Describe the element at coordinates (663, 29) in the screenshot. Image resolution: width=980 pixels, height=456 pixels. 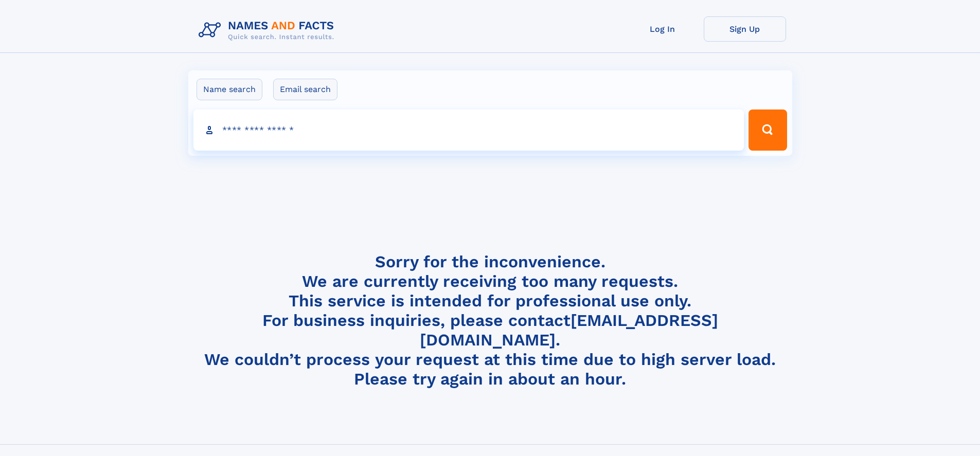
I see `a: Log In` at that location.